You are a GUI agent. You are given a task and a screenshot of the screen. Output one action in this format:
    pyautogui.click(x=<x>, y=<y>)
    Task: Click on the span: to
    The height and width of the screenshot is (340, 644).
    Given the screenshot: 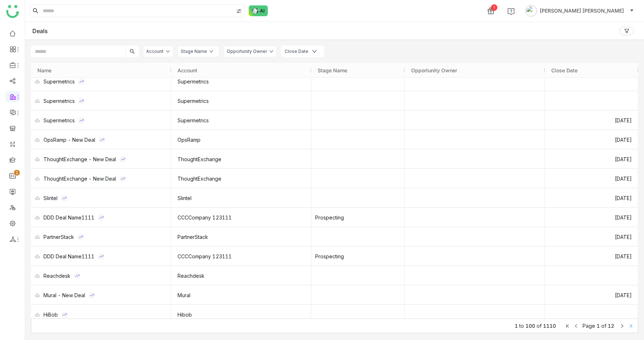 What is the action you would take?
    pyautogui.click(x=521, y=326)
    